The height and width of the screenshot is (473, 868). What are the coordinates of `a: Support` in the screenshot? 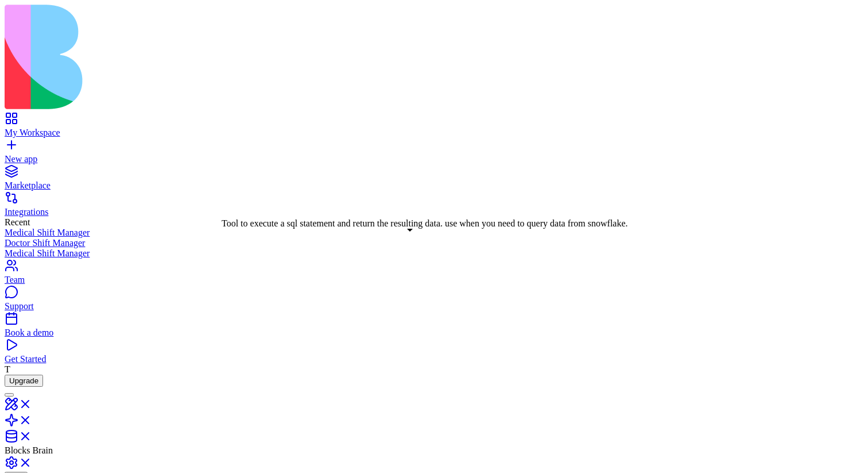 It's located at (434, 301).